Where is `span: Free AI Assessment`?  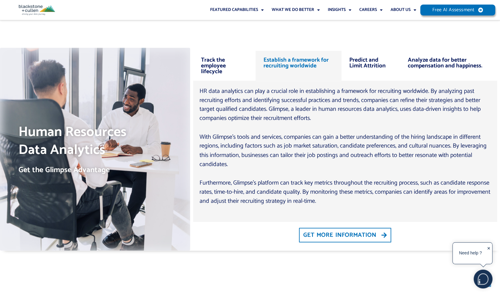 span: Free AI Assessment is located at coordinates (454, 10).